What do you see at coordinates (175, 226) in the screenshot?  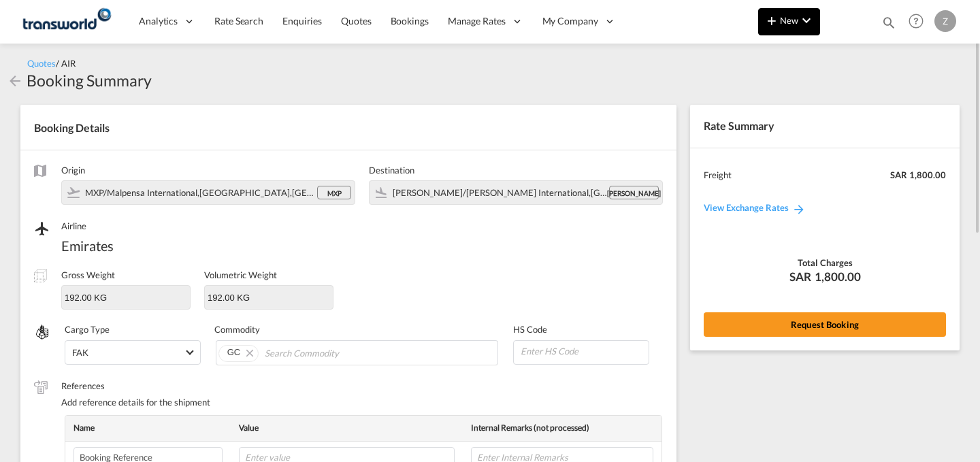 I see `label: Airline` at bounding box center [175, 226].